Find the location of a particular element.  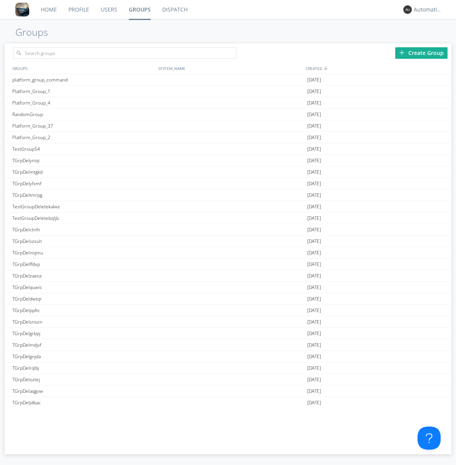

div: SYSTEM_NAME is located at coordinates (230, 68).